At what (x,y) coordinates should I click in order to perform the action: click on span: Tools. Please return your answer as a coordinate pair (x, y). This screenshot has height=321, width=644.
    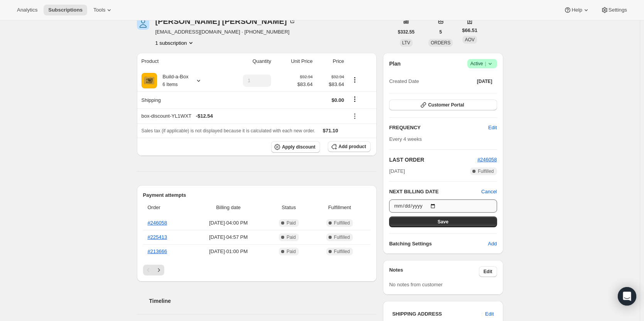
    Looking at the image, I should click on (99, 10).